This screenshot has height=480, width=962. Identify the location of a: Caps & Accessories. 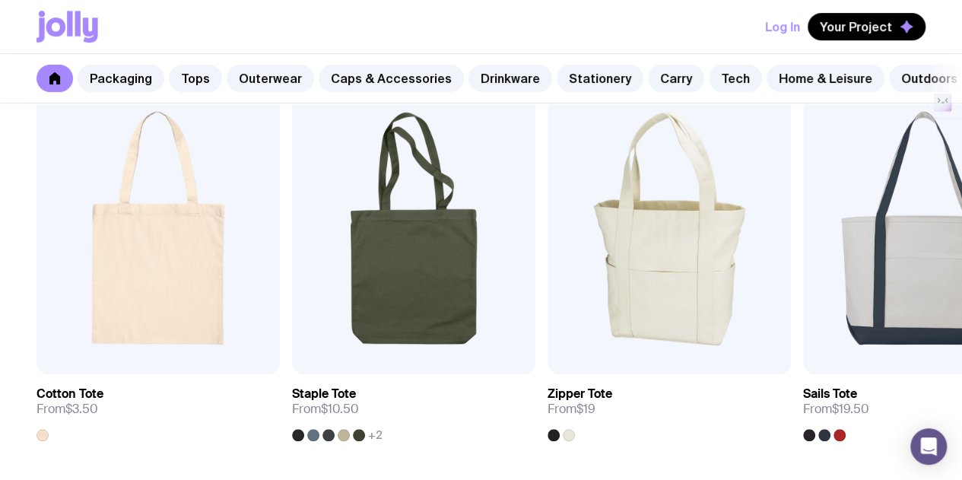
(391, 78).